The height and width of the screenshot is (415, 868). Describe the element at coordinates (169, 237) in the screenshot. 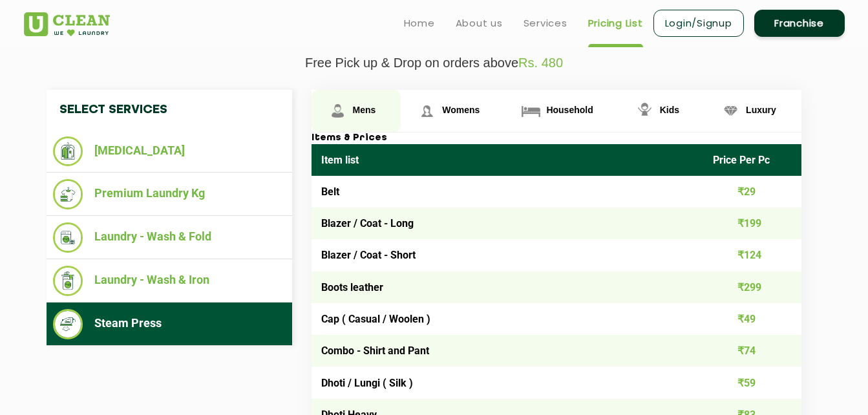

I see `li: Laundry - Wash & Fold` at that location.